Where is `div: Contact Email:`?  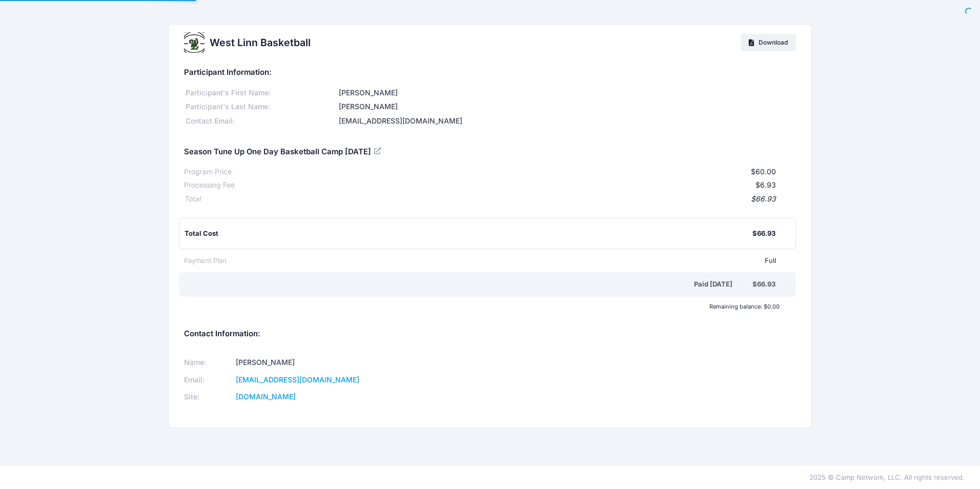
div: Contact Email: is located at coordinates (260, 121).